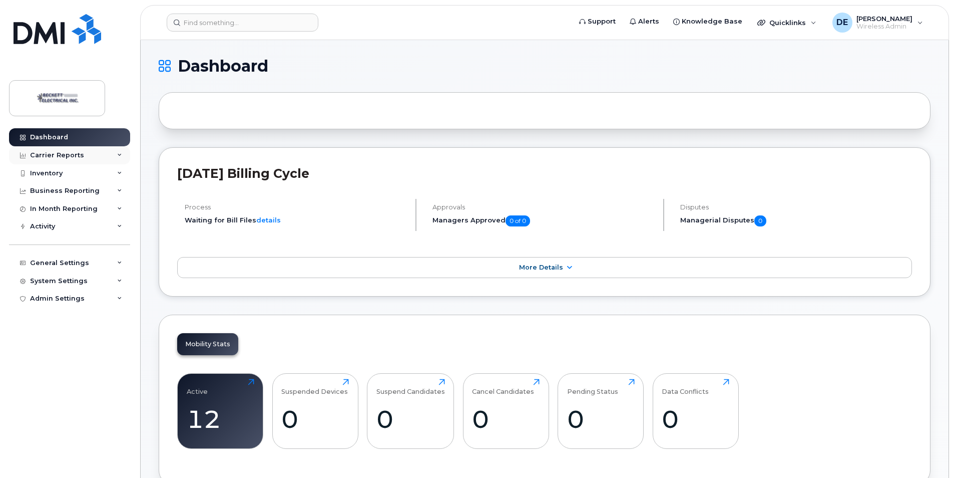 This screenshot has height=478, width=954. I want to click on li: Waiting for Bill Files, so click(296, 220).